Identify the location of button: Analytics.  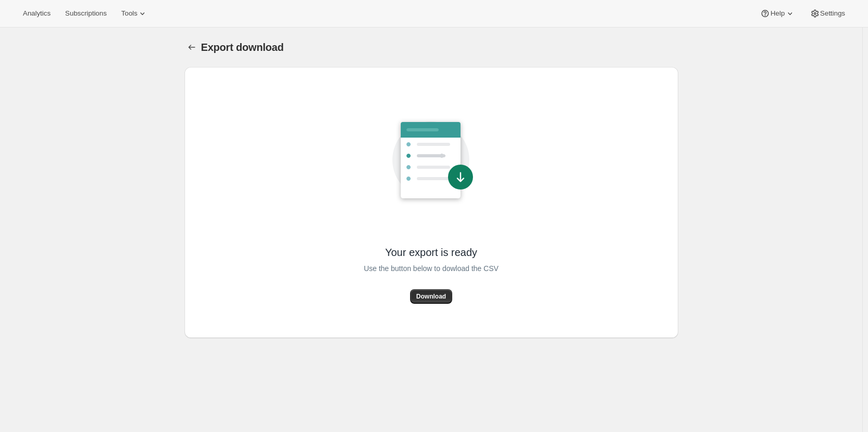
(37, 13).